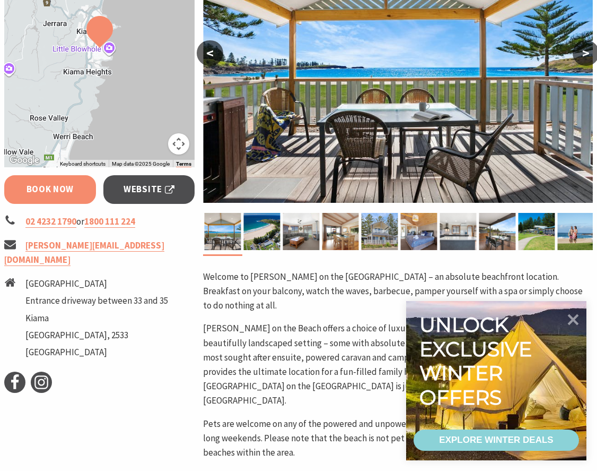  Describe the element at coordinates (398, 438) in the screenshot. I see `p: Pets are welcome on any of the powered and unpowered sites outside of NSW school holidays and lon...` at that location.